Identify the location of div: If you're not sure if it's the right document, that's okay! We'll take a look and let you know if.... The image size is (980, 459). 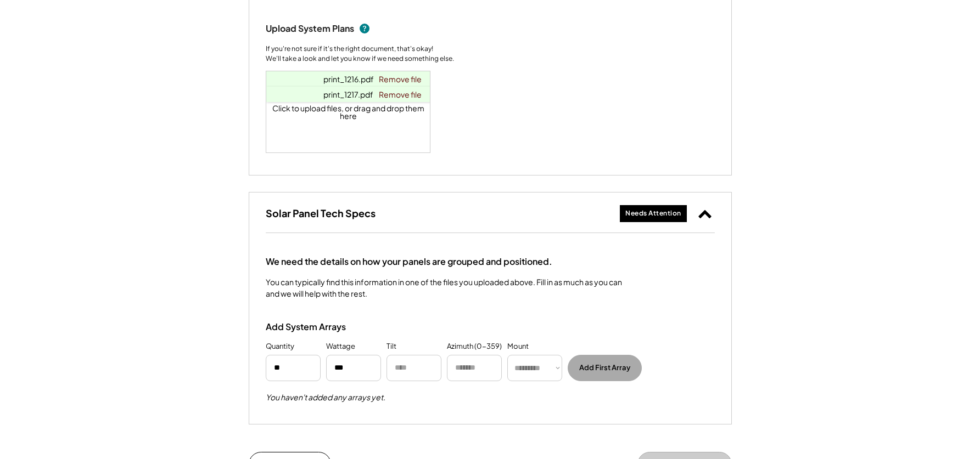
(359, 53).